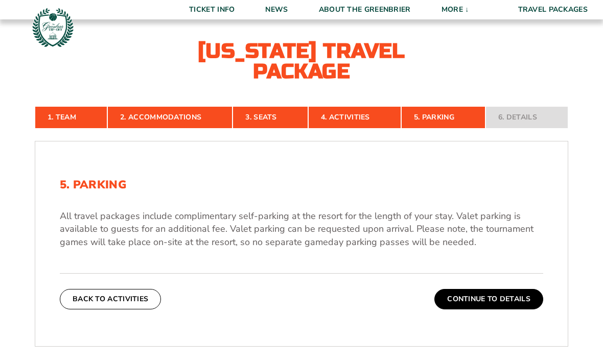  Describe the element at coordinates (355, 117) in the screenshot. I see `a: 4. Activities` at that location.